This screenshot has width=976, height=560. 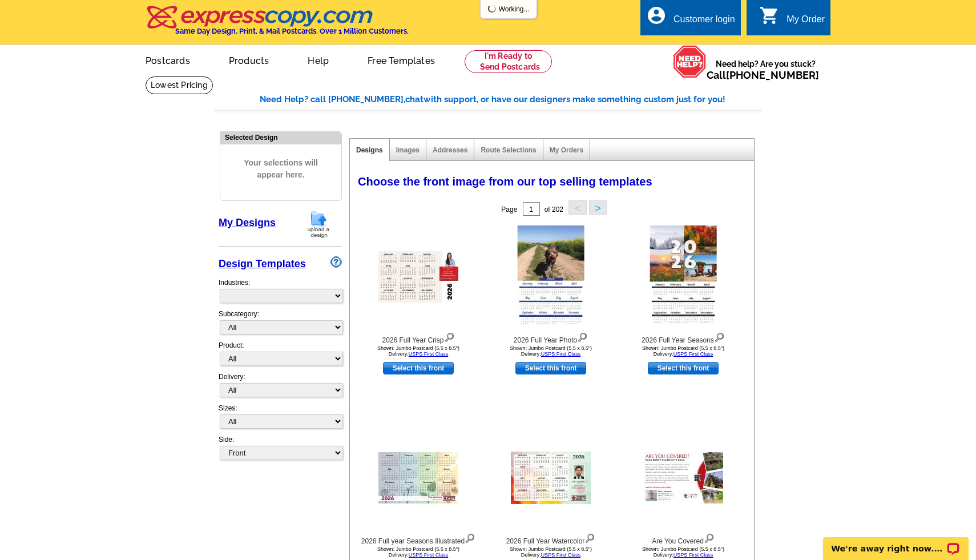 I want to click on img: Are You Covered, so click(x=683, y=478).